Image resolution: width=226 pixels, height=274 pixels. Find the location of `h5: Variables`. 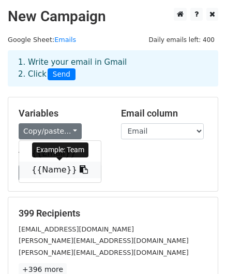

h5: Variables is located at coordinates (62, 113).